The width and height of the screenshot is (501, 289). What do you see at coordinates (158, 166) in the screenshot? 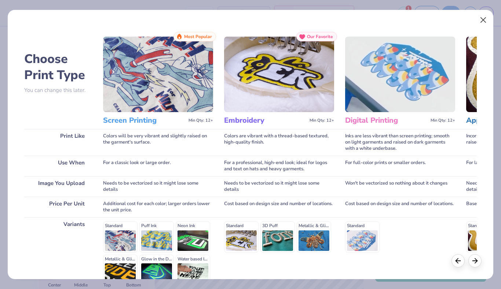
I see `div: For a classic look or large order.` at bounding box center [158, 166].